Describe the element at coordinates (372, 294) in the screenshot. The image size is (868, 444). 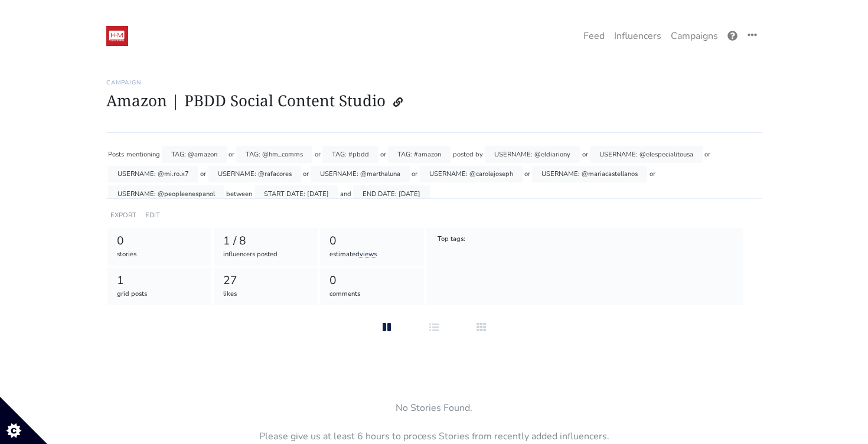
I see `div: comments` at that location.